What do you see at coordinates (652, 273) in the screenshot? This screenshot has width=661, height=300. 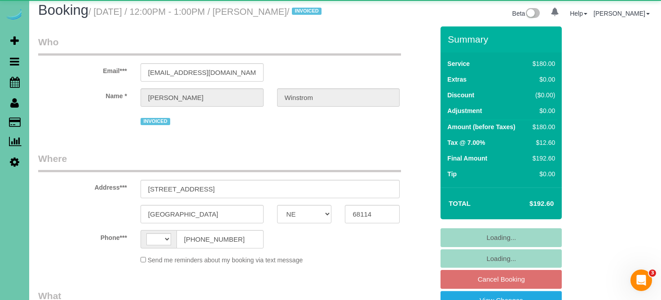 I see `span: 3` at bounding box center [652, 273].